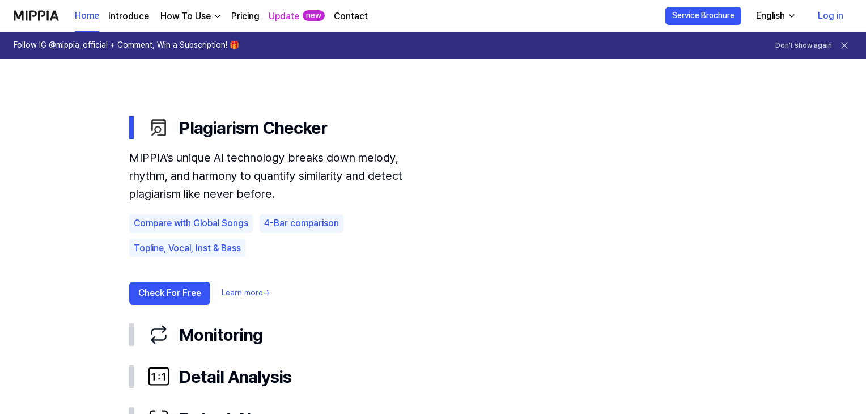 The image size is (866, 414). I want to click on button: Check For Free, so click(169, 293).